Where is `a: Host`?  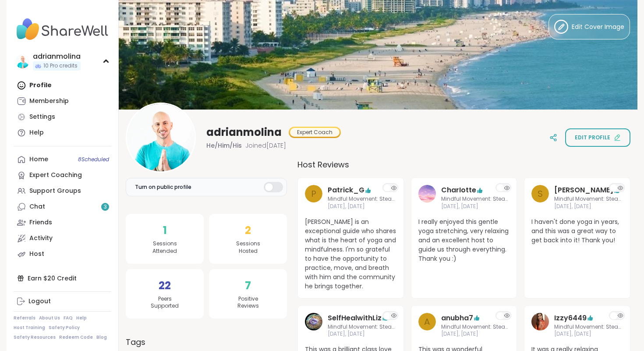
a: Host is located at coordinates (62, 254).